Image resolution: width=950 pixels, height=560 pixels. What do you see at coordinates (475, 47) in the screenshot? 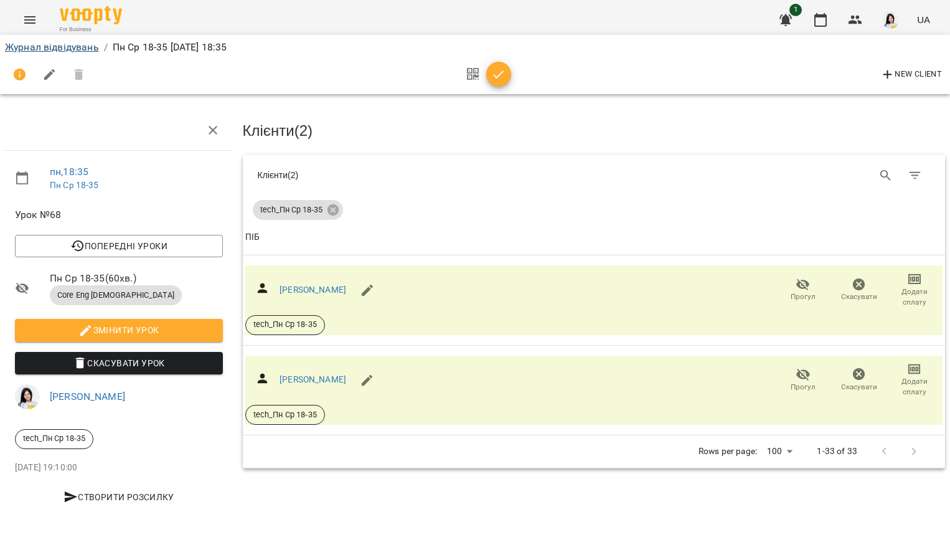
I see `nav: breadcrumb` at bounding box center [475, 47].